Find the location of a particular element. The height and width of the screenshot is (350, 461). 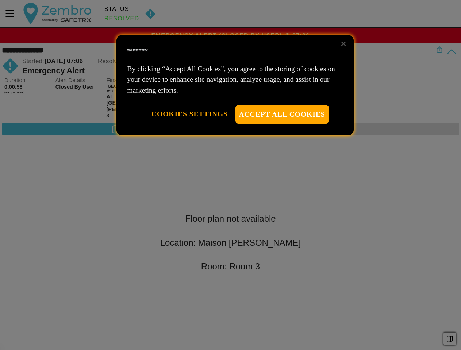

button: Cookies Settings is located at coordinates (189, 114).